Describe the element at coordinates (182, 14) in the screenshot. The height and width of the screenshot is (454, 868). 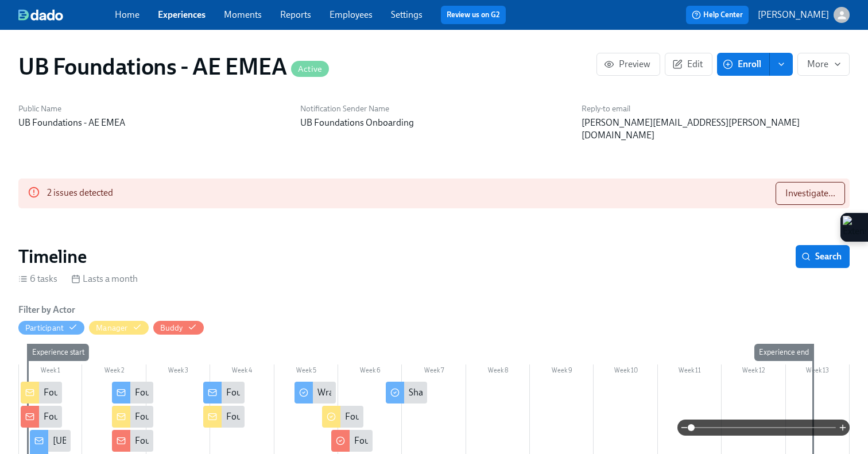
I see `a: Experiences` at that location.